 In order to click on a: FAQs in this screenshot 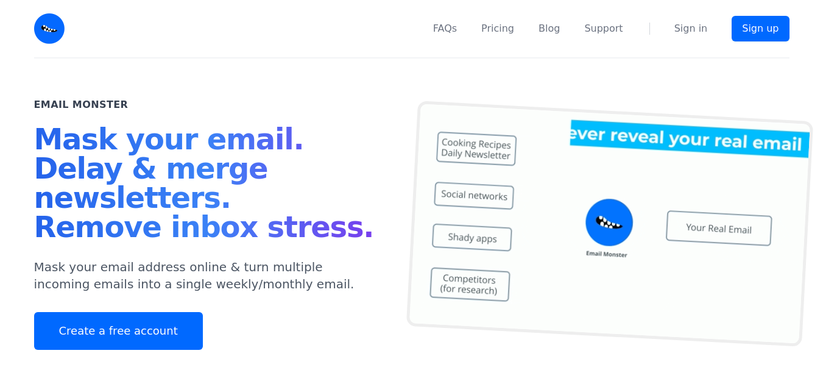, I will do `click(445, 29)`.